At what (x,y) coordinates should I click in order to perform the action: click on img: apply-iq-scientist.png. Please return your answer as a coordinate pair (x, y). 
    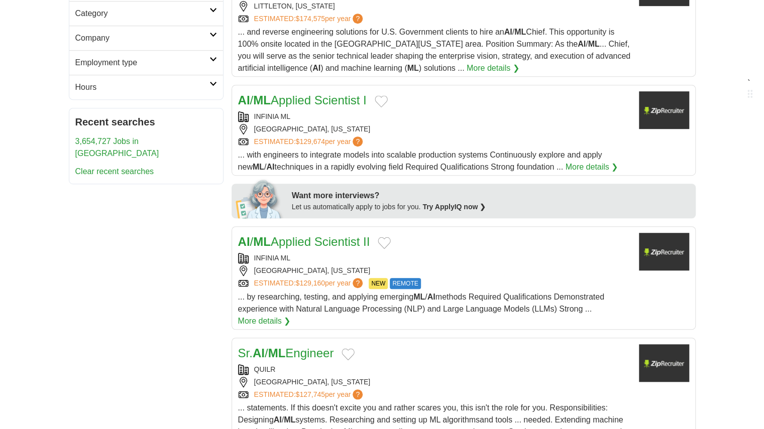
    Looking at the image, I should click on (260, 198).